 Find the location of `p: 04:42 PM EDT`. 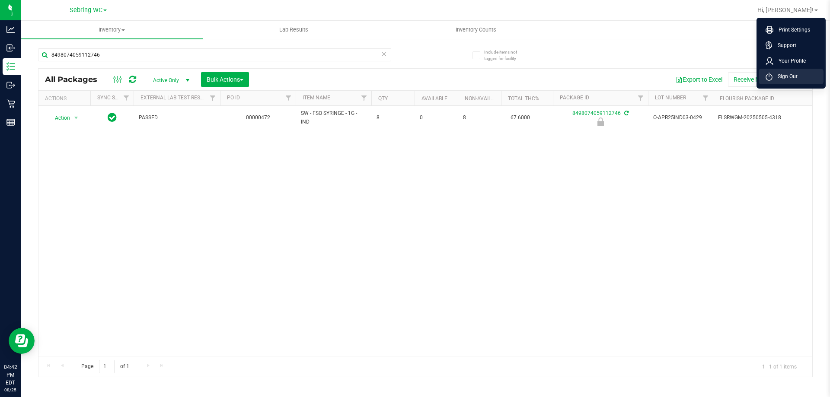

p: 04:42 PM EDT is located at coordinates (10, 375).